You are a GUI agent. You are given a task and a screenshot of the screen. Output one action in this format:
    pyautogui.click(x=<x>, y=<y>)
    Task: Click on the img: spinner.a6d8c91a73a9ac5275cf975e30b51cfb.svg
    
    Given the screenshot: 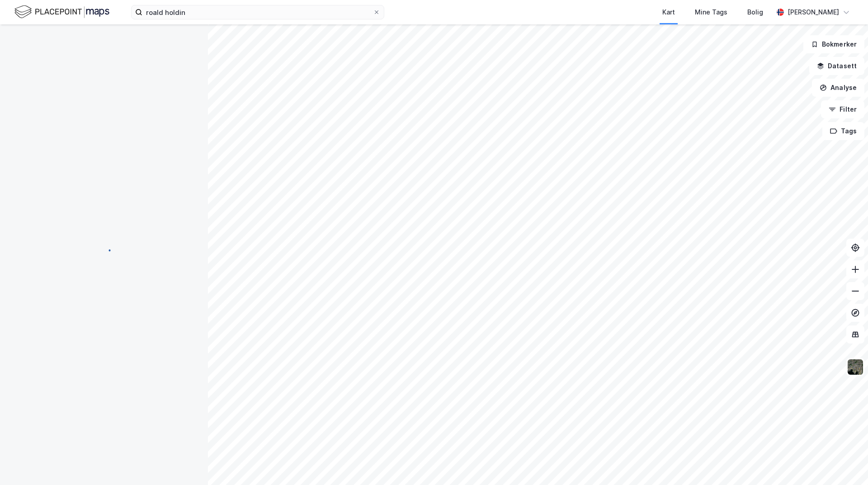 What is the action you would take?
    pyautogui.click(x=104, y=250)
    